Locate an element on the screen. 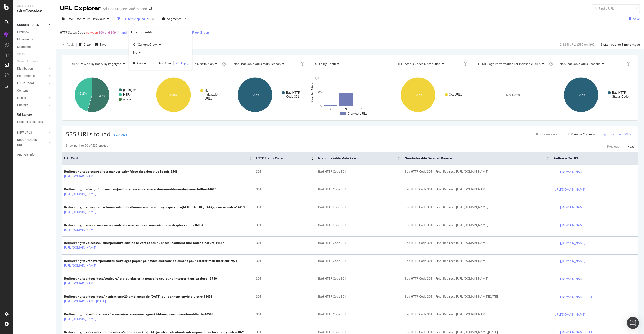 This screenshot has height=334, width=644. span: 535 URLs found is located at coordinates (88, 134).